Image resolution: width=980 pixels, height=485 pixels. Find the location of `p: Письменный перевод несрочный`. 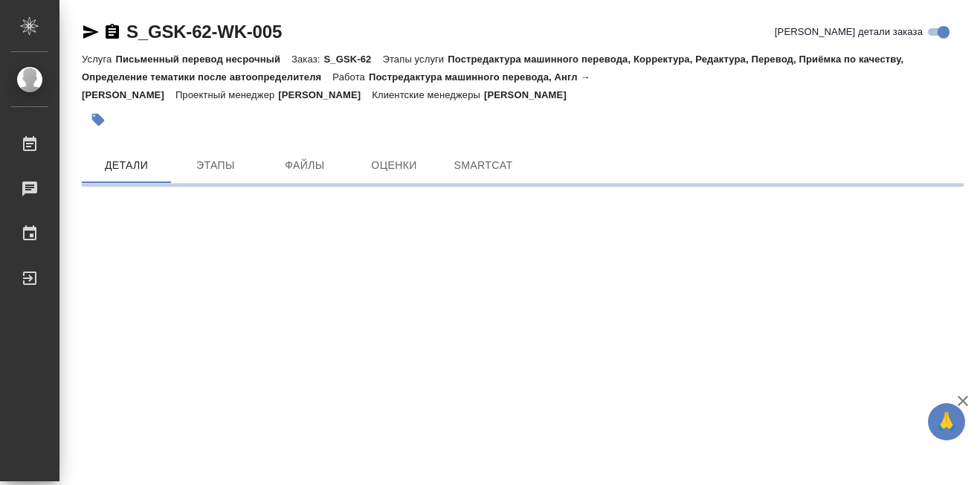

p: Письменный перевод несрочный is located at coordinates (203, 59).